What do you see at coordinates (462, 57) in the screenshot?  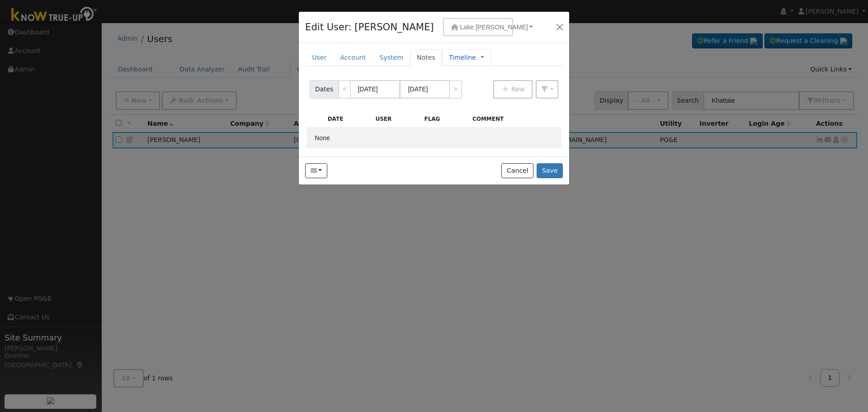 I see `a: Timeline` at bounding box center [462, 57].